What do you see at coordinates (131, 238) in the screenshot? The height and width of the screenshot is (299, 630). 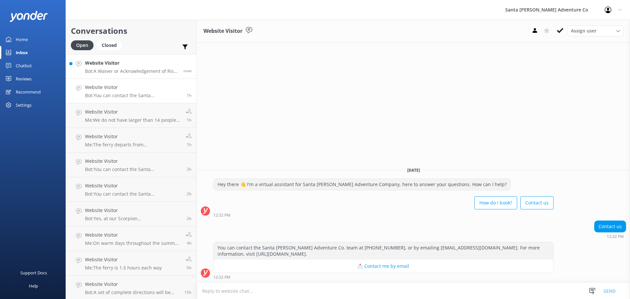 I see `a: Website VisitorMe:On warm days throughout the summer, there is no need to wear a westsuit. Most g...` at bounding box center [131, 238].